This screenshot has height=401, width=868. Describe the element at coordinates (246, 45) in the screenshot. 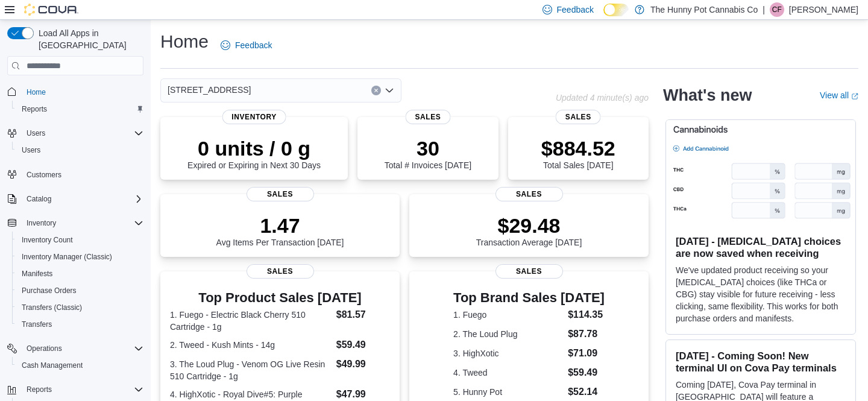

I see `a: Feedback` at that location.